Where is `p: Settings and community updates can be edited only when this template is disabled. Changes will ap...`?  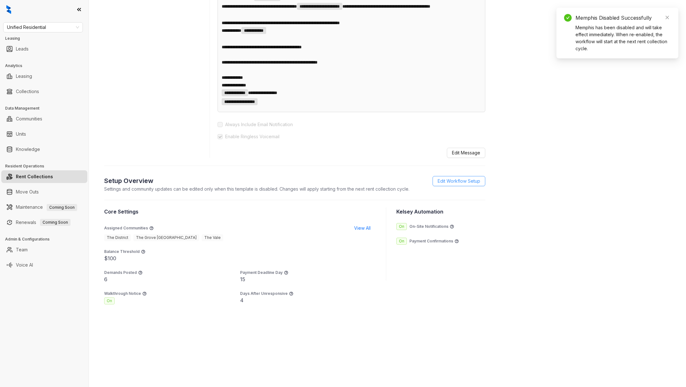 p: Settings and community updates can be edited only when this template is disabled. Changes will ap... is located at coordinates (257, 189).